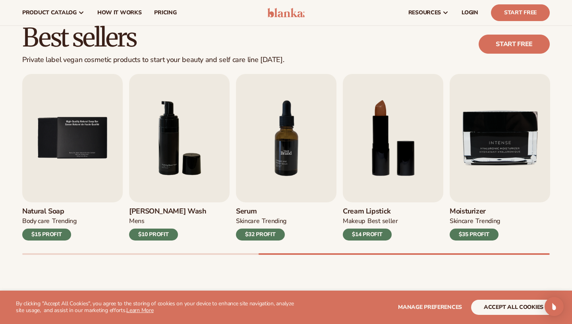  Describe the element at coordinates (137, 221) in the screenshot. I see `div: mens` at that location.